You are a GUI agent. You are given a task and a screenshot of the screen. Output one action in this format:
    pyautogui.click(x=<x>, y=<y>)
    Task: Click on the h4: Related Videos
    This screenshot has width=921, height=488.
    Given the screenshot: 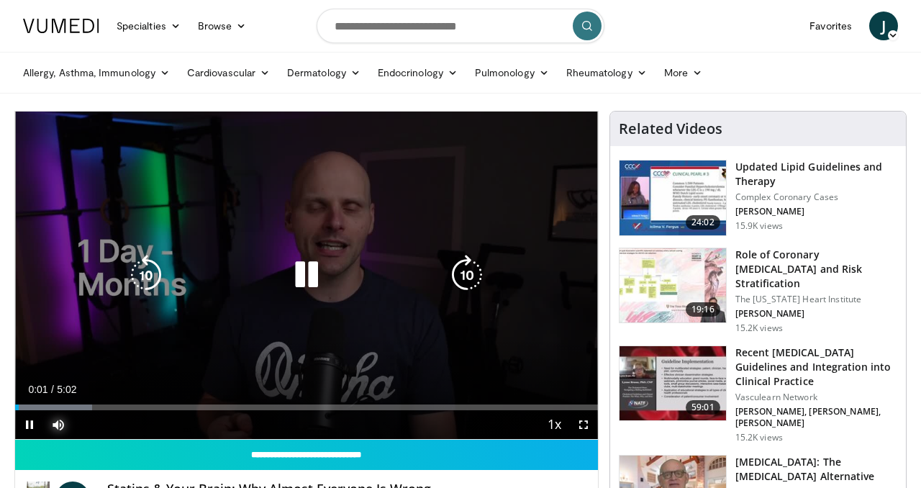 What is the action you would take?
    pyautogui.click(x=671, y=129)
    